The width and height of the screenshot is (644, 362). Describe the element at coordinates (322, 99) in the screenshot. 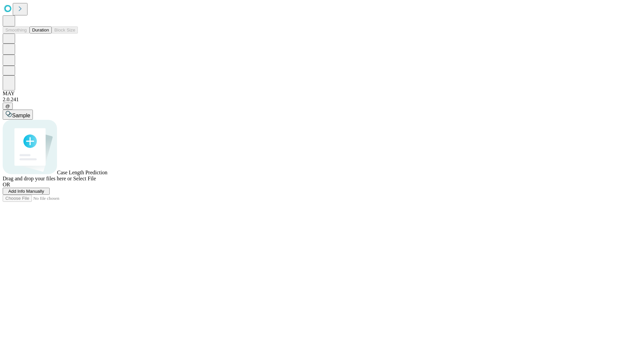

I see `div: 2.0.241` at that location.